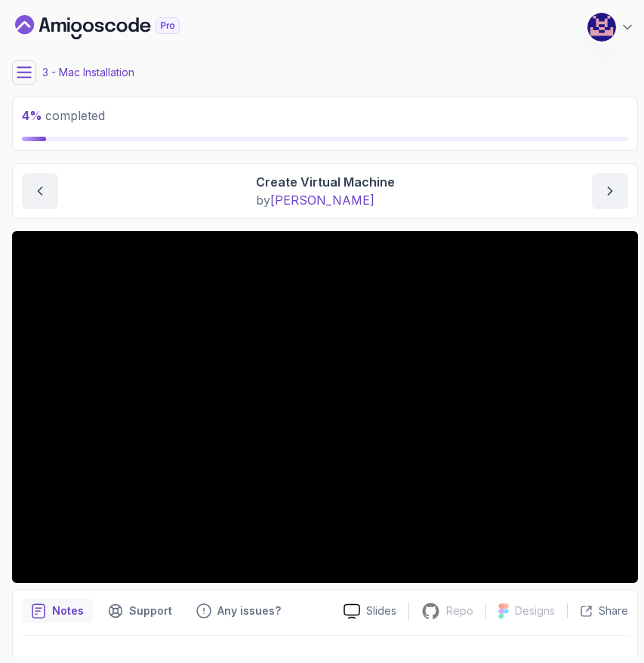 The image size is (644, 663). What do you see at coordinates (370, 611) in the screenshot?
I see `a: Slides` at bounding box center [370, 611].